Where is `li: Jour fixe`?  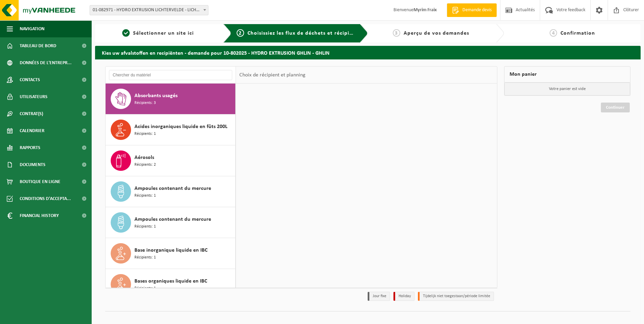
li: Jour fixe is located at coordinates (379, 296).